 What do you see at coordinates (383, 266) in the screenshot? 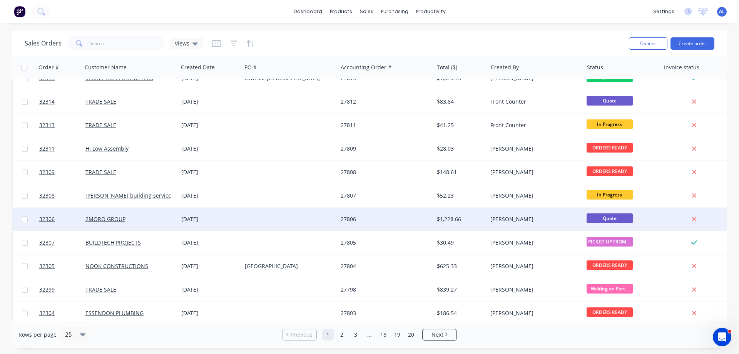
I see `div: 27804` at bounding box center [383, 266].